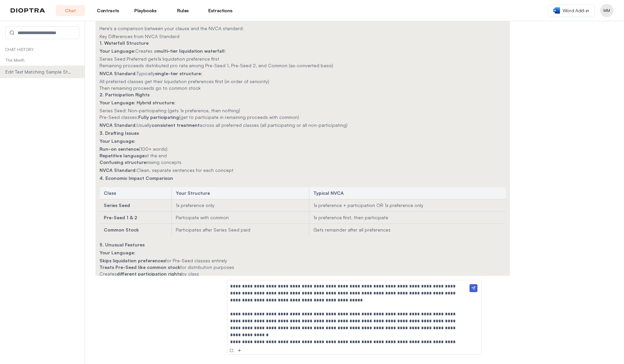  What do you see at coordinates (303, 74) in the screenshot?
I see `p: Typically :` at bounding box center [303, 74].